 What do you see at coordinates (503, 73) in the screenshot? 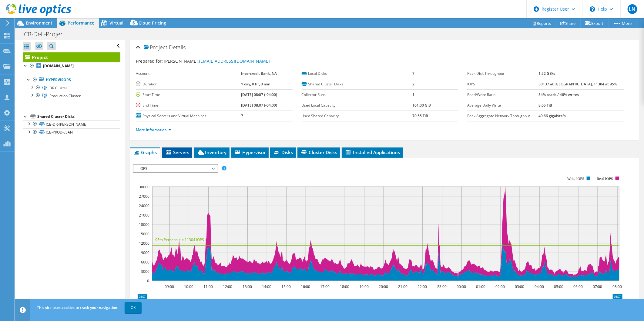
I see `label: Peak Disk Throughput` at bounding box center [503, 73].